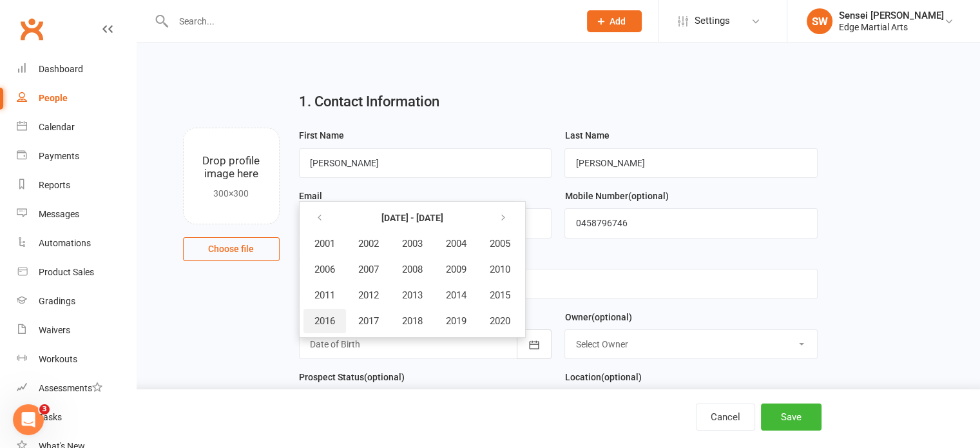 This screenshot has width=980, height=448. Describe the element at coordinates (54, 330) in the screenshot. I see `div: Waivers` at that location.